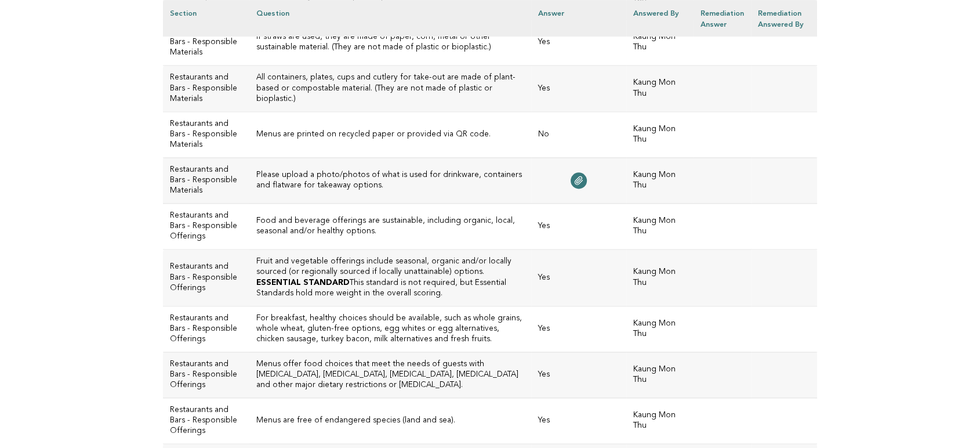 This screenshot has width=980, height=448. I want to click on h3: Please upload a photo/photos of what is used for drinkware, containers and flatware for takeaway ..., so click(390, 180).